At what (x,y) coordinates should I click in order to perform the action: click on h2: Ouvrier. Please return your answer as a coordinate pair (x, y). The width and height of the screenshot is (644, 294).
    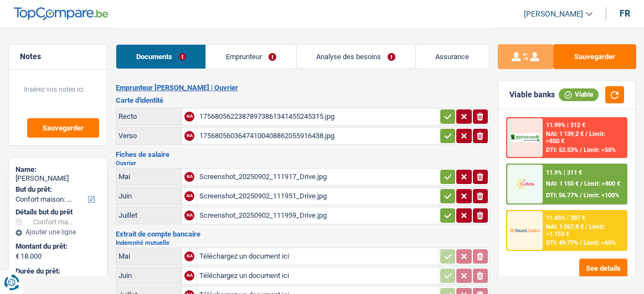
    Looking at the image, I should click on (303, 163).